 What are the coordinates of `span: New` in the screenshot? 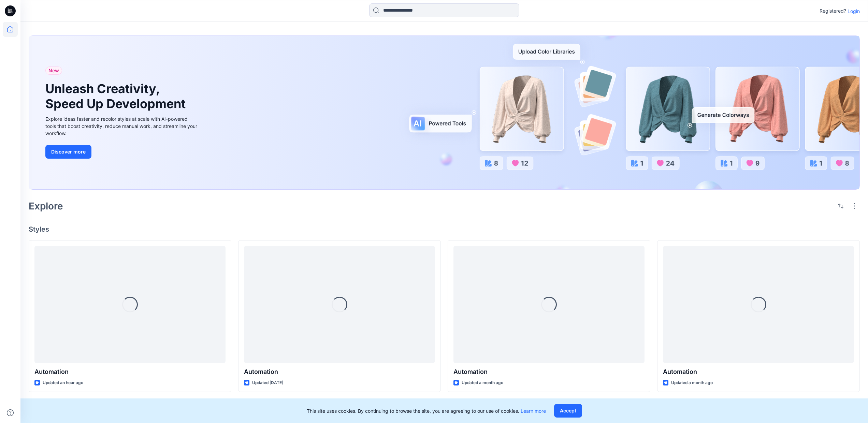 It's located at (53, 71).